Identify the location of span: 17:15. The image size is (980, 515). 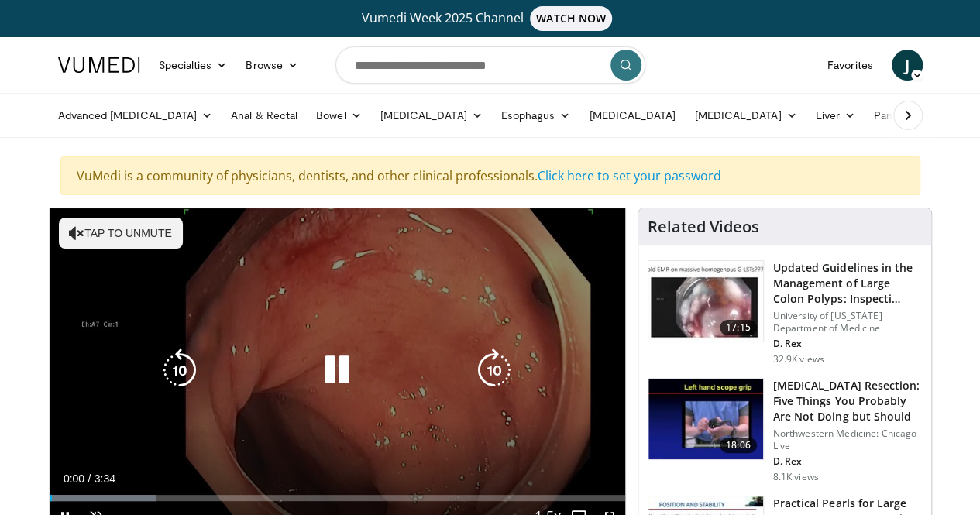
(738, 327).